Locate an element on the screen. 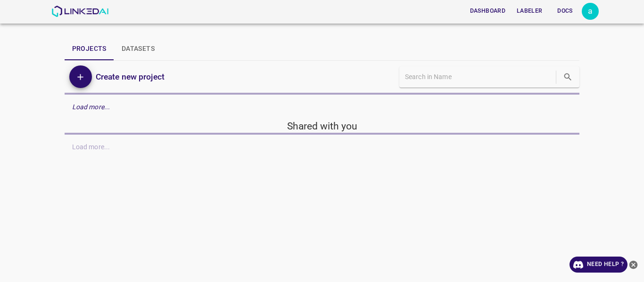 The height and width of the screenshot is (282, 644). img: LinkedAI is located at coordinates (80, 11).